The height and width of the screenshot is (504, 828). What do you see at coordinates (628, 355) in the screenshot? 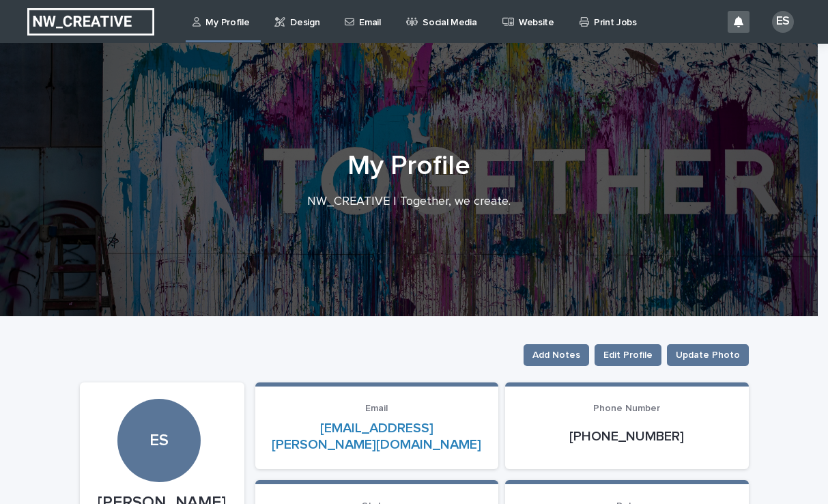
I see `span: Edit Profile` at bounding box center [628, 355].